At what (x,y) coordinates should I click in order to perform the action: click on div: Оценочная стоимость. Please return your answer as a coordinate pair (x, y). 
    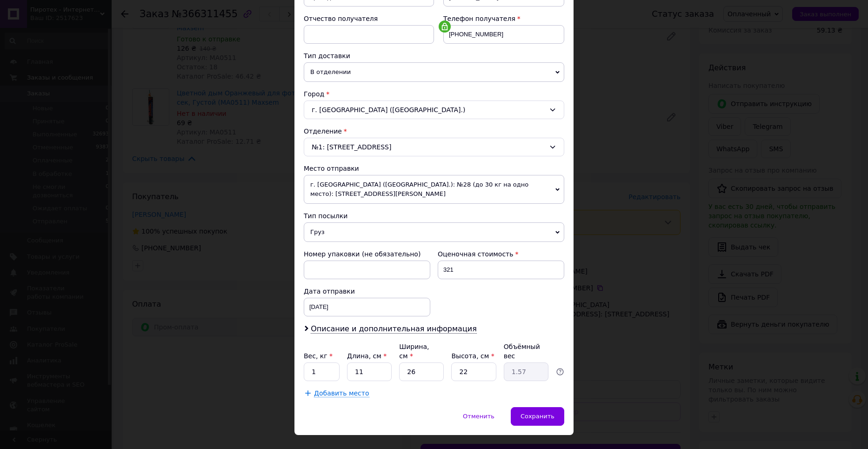
    Looking at the image, I should click on (501, 254).